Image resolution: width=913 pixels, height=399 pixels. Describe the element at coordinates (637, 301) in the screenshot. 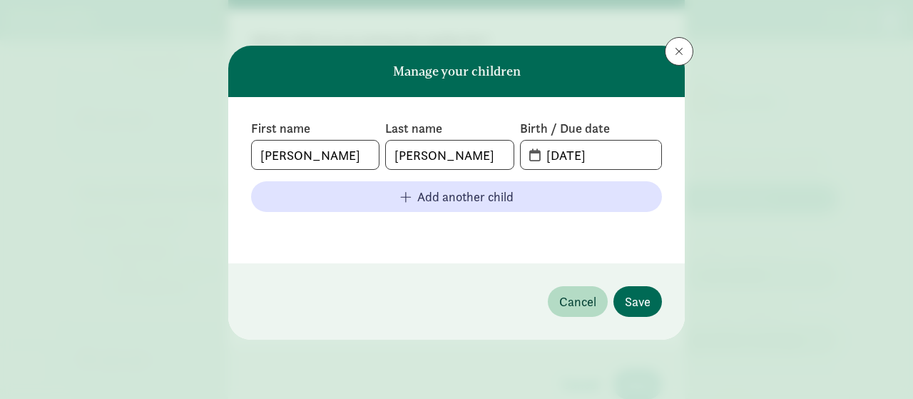

I see `span: Save` at that location.